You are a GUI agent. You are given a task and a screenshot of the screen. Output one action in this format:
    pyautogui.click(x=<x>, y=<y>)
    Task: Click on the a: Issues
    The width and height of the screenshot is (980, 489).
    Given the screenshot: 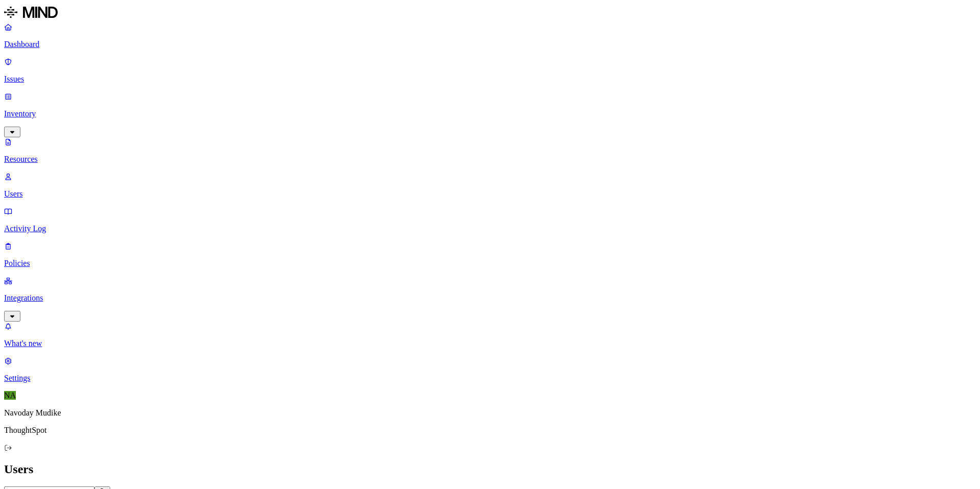 What is the action you would take?
    pyautogui.click(x=490, y=71)
    